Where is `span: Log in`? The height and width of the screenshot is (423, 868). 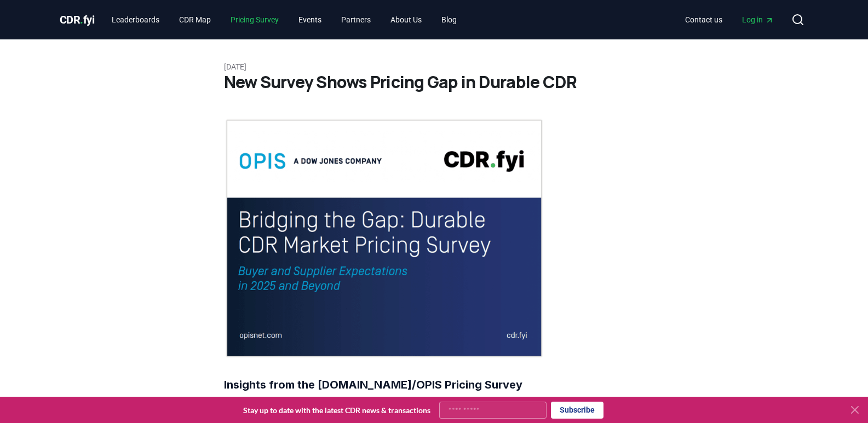
span: Log in is located at coordinates (758, 20).